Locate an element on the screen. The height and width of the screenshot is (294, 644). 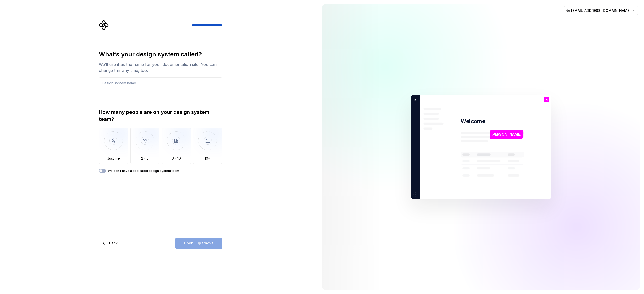
div: We’ll use it as the name for your documentation site. You can change this any time, too. is located at coordinates (160, 67).